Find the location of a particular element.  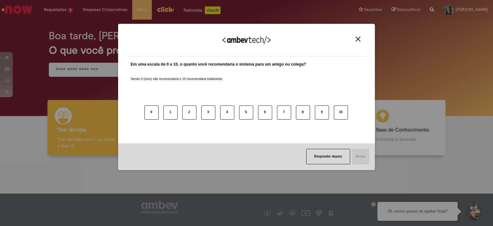

button: Close is located at coordinates (358, 39).